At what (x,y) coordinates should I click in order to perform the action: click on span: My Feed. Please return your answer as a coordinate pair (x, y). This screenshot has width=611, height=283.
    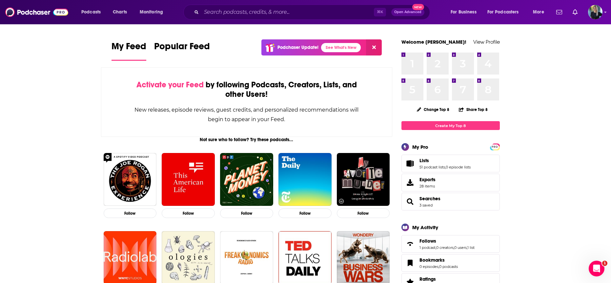
    Looking at the image, I should click on (129, 48).